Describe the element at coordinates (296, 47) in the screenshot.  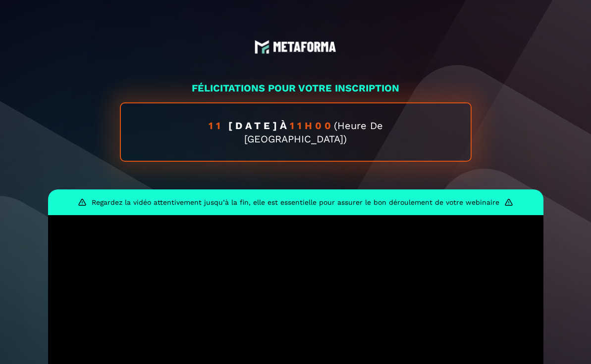
I see `img: logo` at that location.